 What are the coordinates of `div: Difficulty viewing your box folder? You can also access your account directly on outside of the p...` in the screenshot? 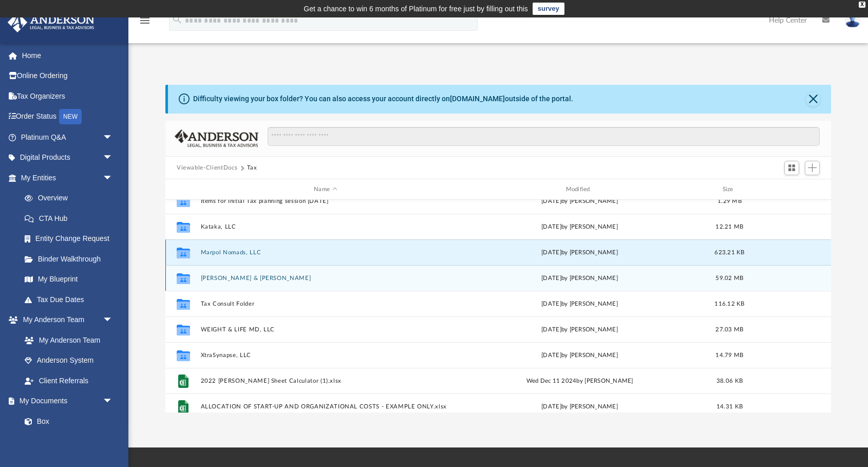 It's located at (383, 99).